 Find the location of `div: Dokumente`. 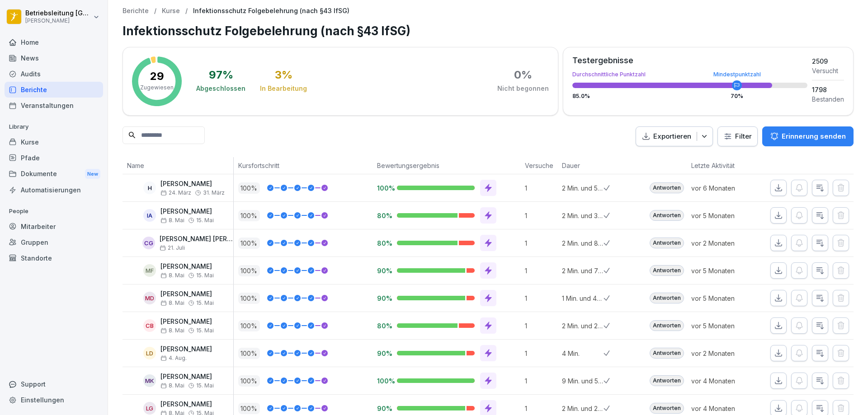

div: Dokumente is located at coordinates (54, 174).